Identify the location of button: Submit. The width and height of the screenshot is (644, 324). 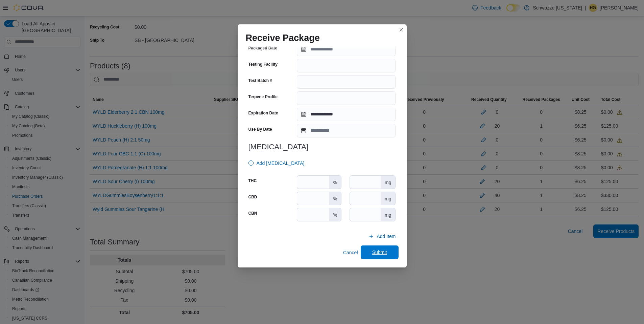
(380, 252).